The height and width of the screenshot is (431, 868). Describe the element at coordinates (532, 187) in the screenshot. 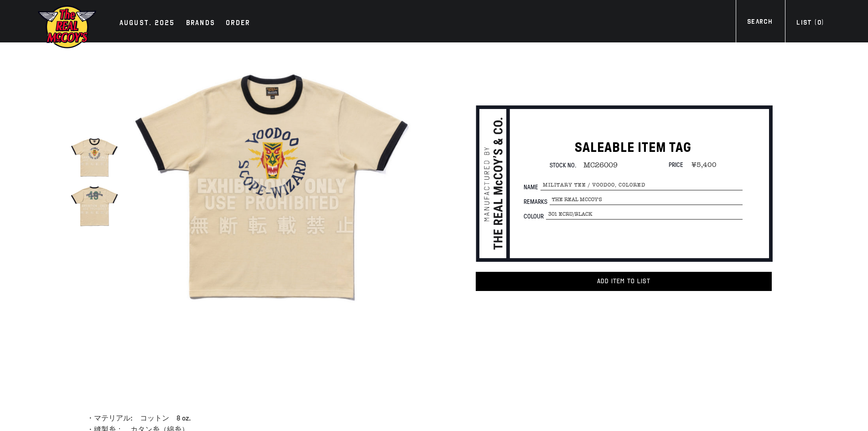

I see `span: Name` at that location.